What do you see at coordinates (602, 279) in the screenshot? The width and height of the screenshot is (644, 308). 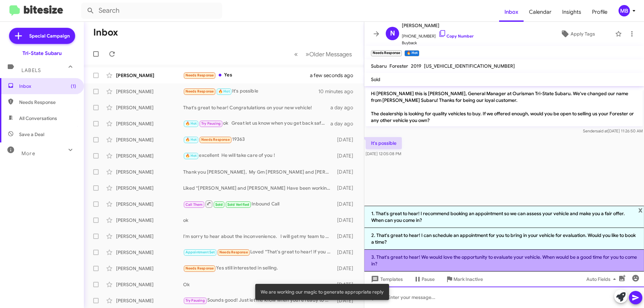 I see `button: Auto Fields` at bounding box center [602, 279].